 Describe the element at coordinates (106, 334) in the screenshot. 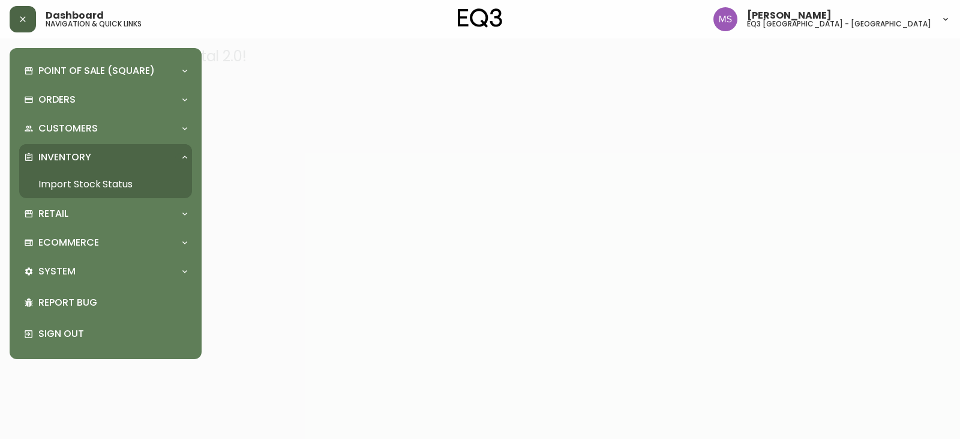

I see `div: Sign Out` at that location.